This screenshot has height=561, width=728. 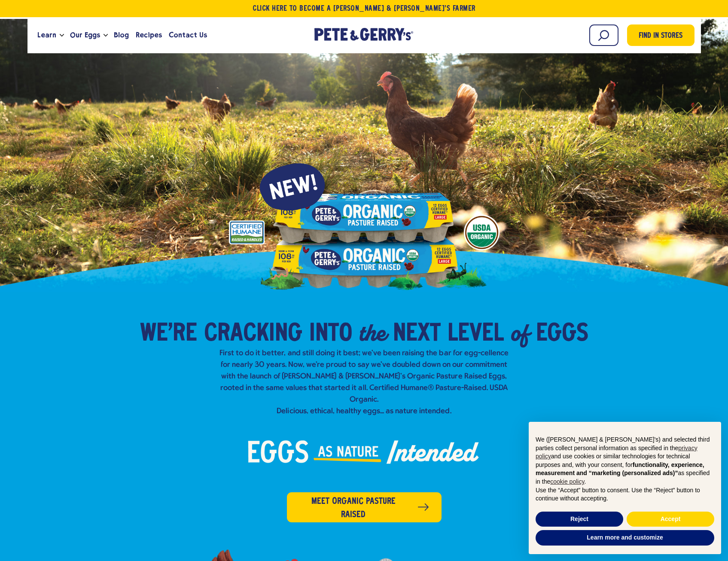 I want to click on span: Our Eggs, so click(x=85, y=35).